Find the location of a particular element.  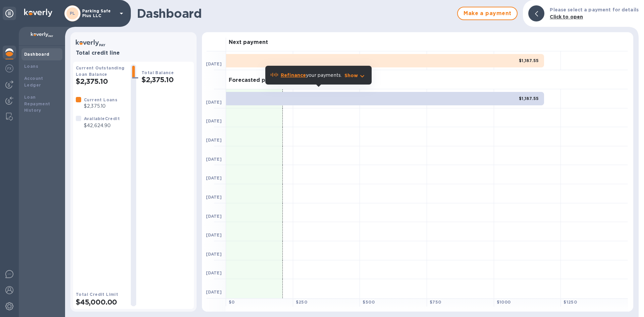

b: Available Credit is located at coordinates (101, 118).